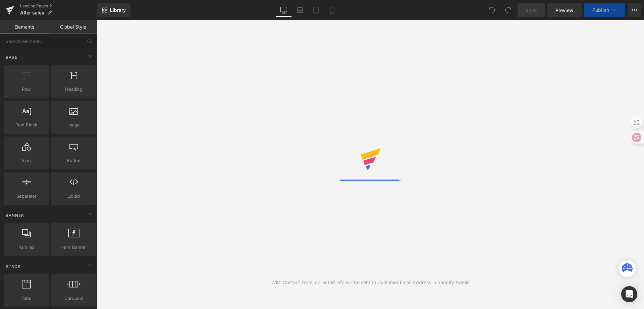 Image resolution: width=644 pixels, height=309 pixels. What do you see at coordinates (26, 196) in the screenshot?
I see `span: Separator` at bounding box center [26, 196].